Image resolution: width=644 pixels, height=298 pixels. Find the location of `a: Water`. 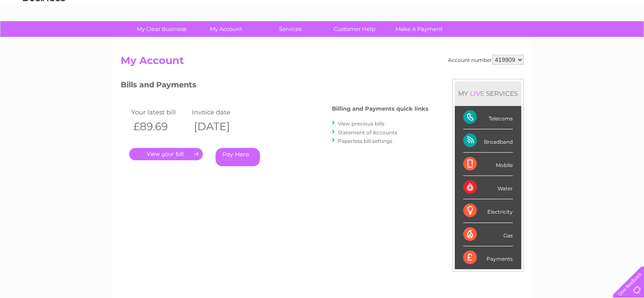

a: Water is located at coordinates (503, 39).